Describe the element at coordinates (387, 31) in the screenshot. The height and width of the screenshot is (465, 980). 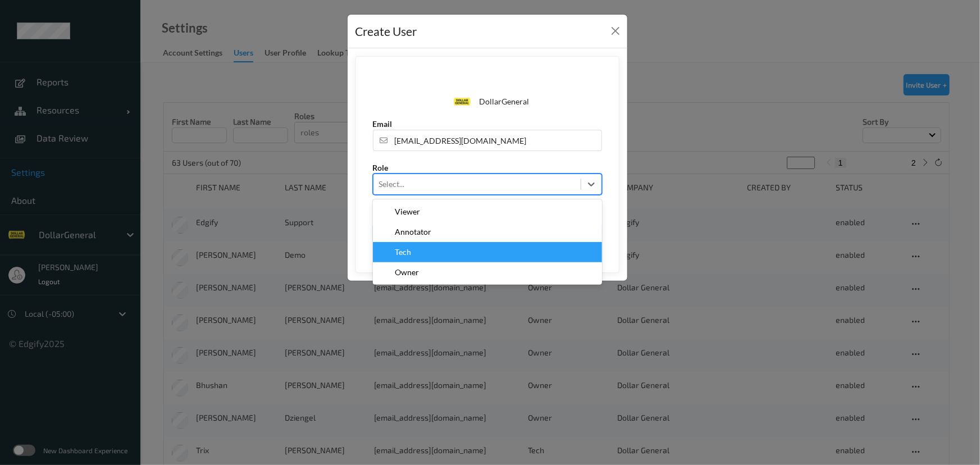
I see `div: Create User` at that location.